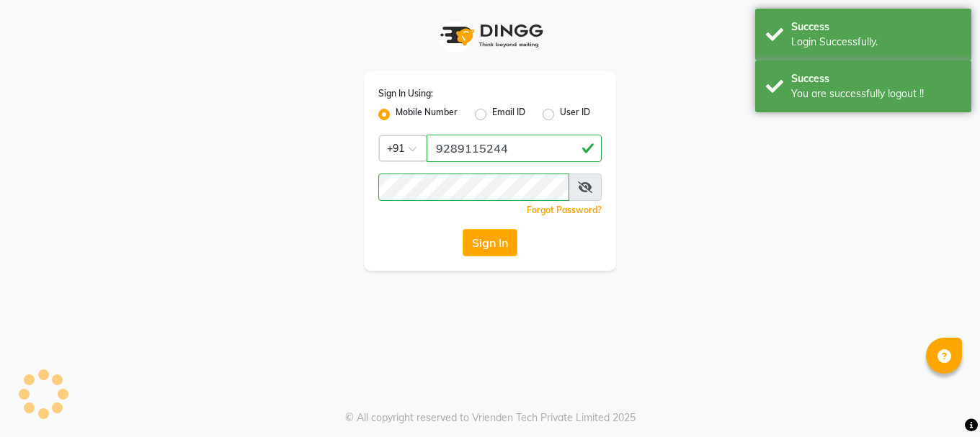 The image size is (980, 437). Describe the element at coordinates (876, 94) in the screenshot. I see `div: You are successfully logout !!` at that location.